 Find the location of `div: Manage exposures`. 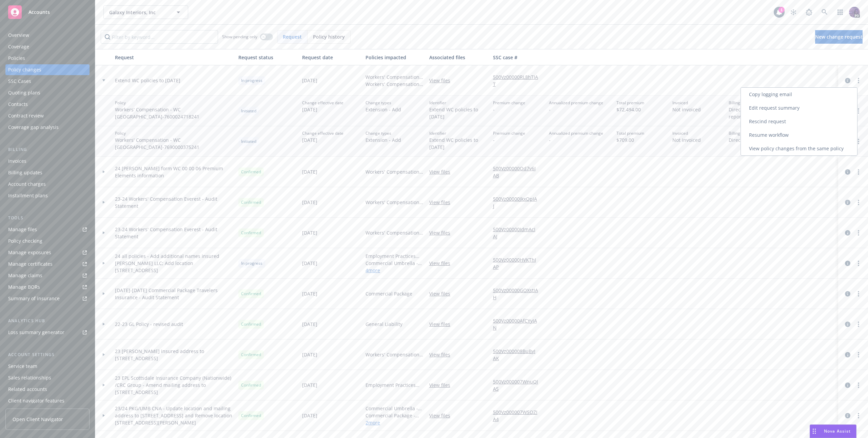

div: Manage exposures is located at coordinates (29, 253).